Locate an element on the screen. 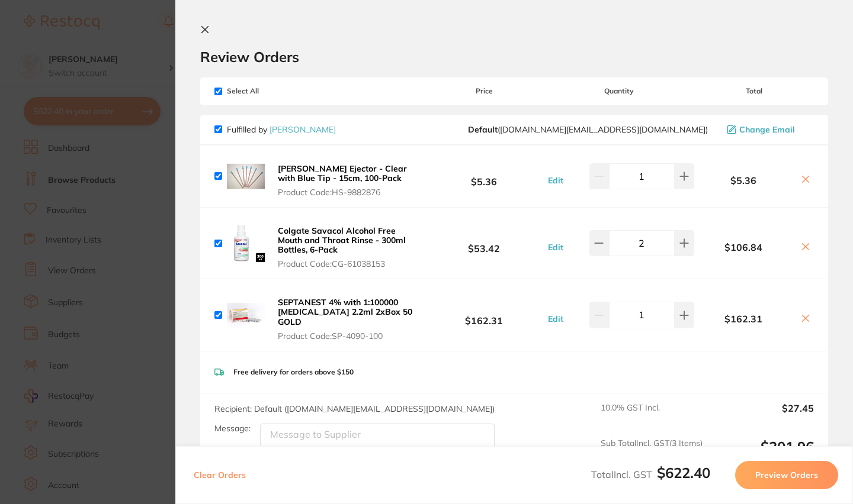  button: Preview Orders is located at coordinates (786, 475).